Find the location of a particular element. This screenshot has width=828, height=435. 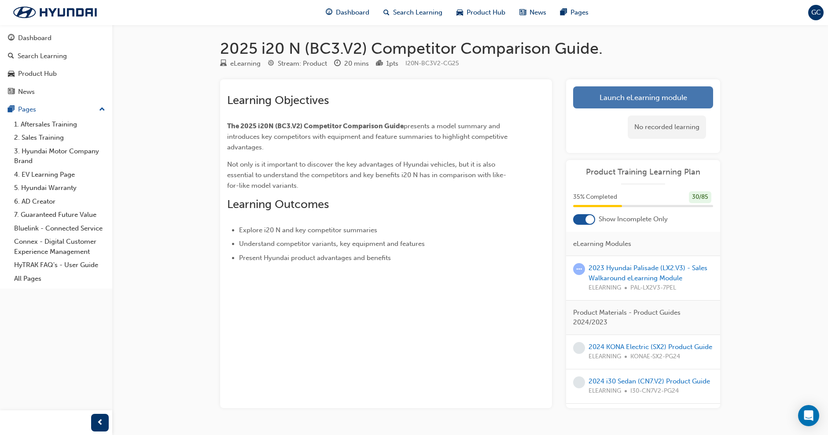

span: I30-CN7V2-PG24 is located at coordinates (655, 391).